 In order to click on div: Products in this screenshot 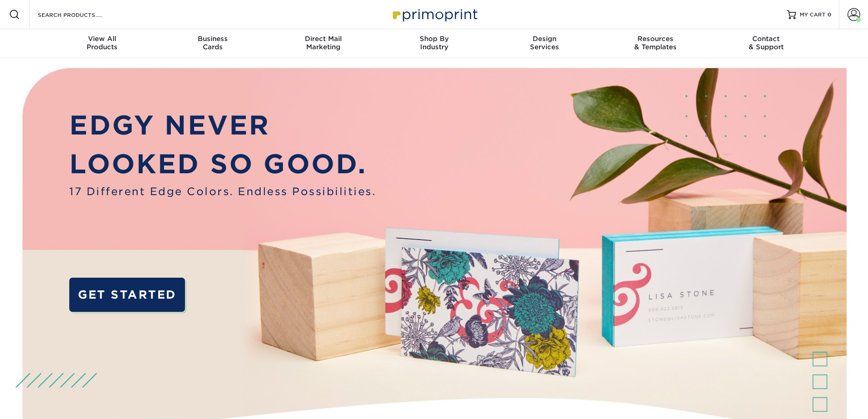, I will do `click(102, 43)`.